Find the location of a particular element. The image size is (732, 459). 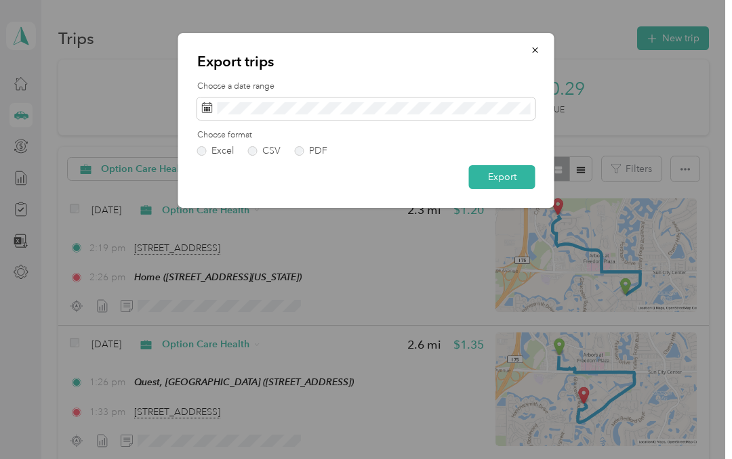

div: Excel is located at coordinates (222, 151).